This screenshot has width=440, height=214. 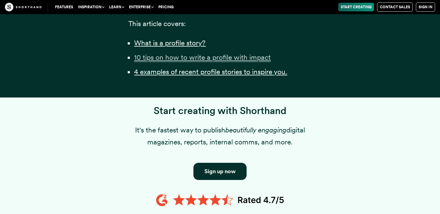 I want to click on a: Features, so click(x=64, y=7).